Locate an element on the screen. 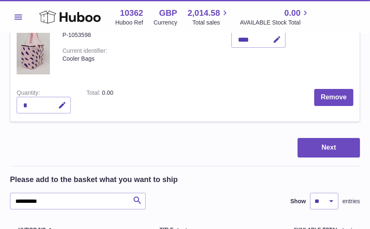 The height and width of the screenshot is (229, 370). span: Total sales is located at coordinates (210, 22).